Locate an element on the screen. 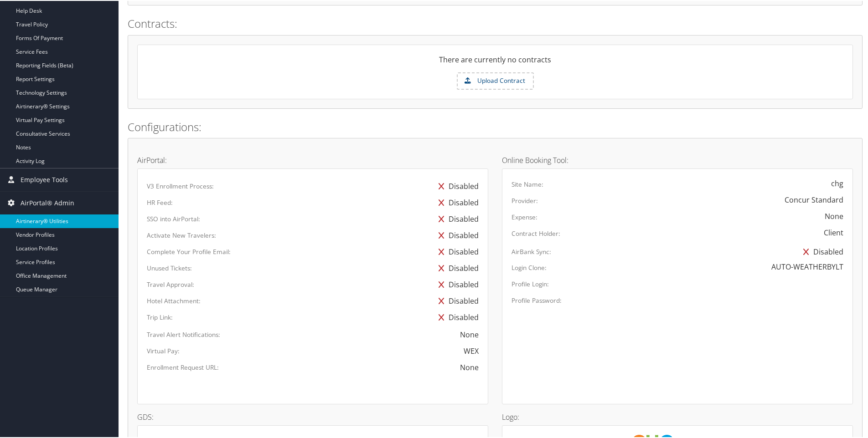 The height and width of the screenshot is (438, 868). label: AirBank Sync: is located at coordinates (531, 251).